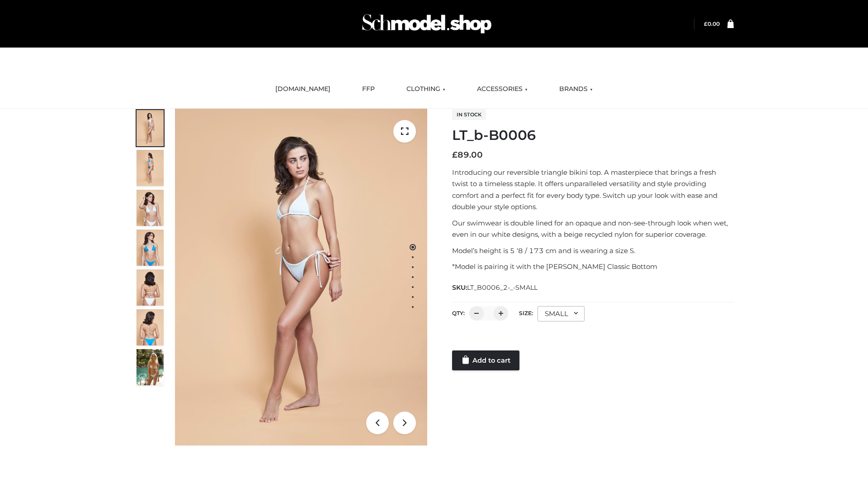  Describe the element at coordinates (593, 228) in the screenshot. I see `p: Our swimwear is double lined for an opaque and non-see-through look when wet, even in our white d...` at that location.